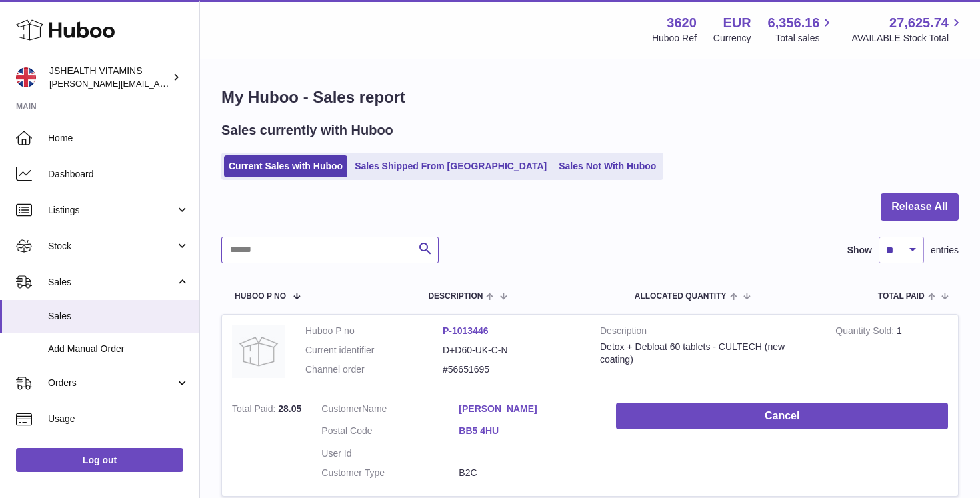  I want to click on span: entries, so click(945, 249).